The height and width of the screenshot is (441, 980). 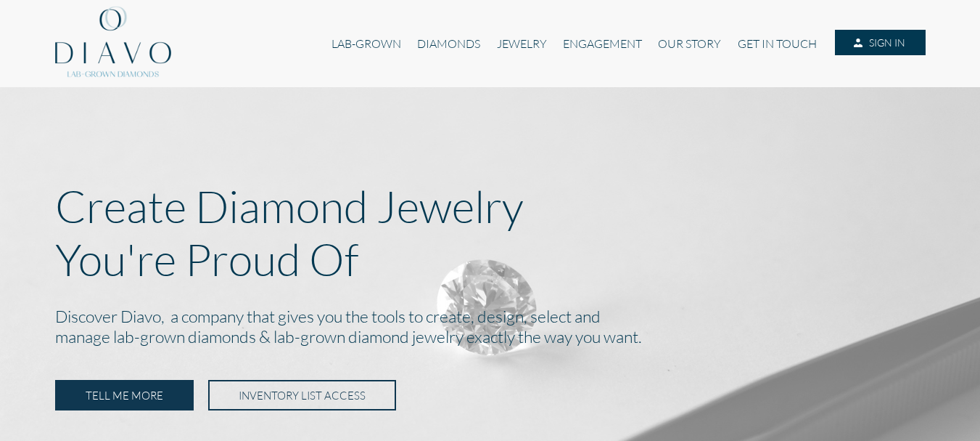 I want to click on a: ENGAGEMENT, so click(x=602, y=44).